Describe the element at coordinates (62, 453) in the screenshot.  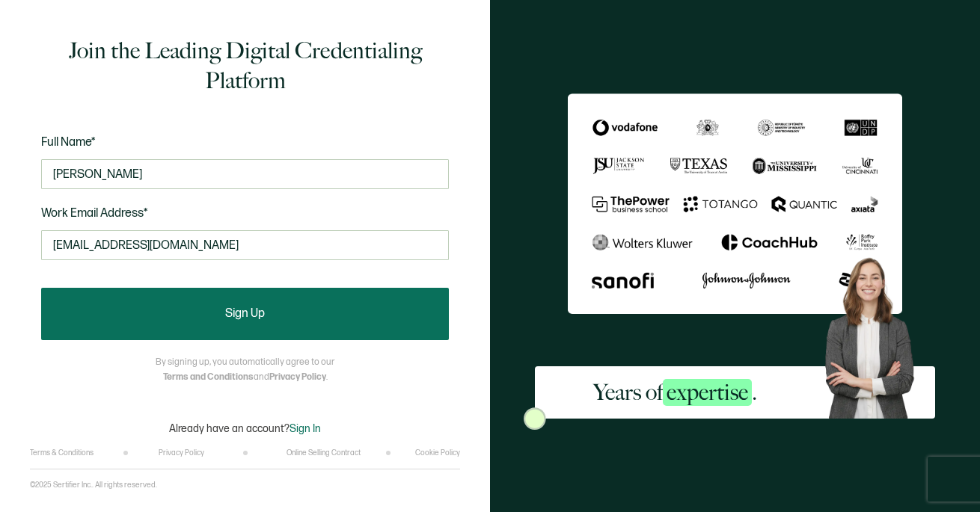
I see `a: Terms & Conditions` at that location.